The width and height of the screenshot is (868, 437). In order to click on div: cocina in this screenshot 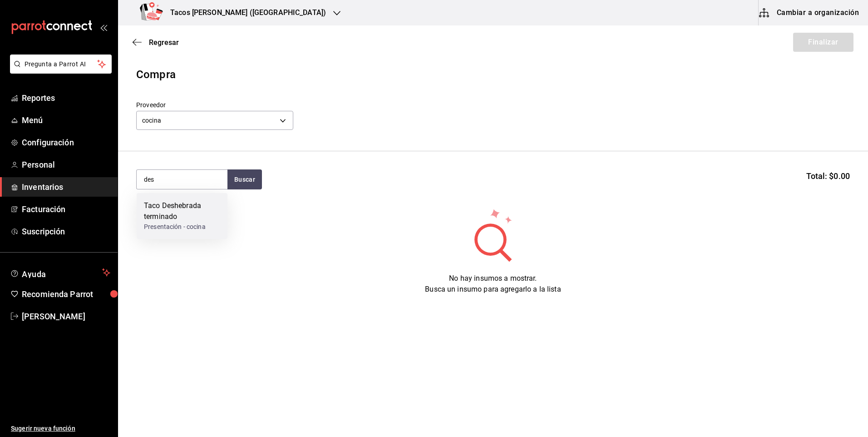, I will do `click(215, 120)`.